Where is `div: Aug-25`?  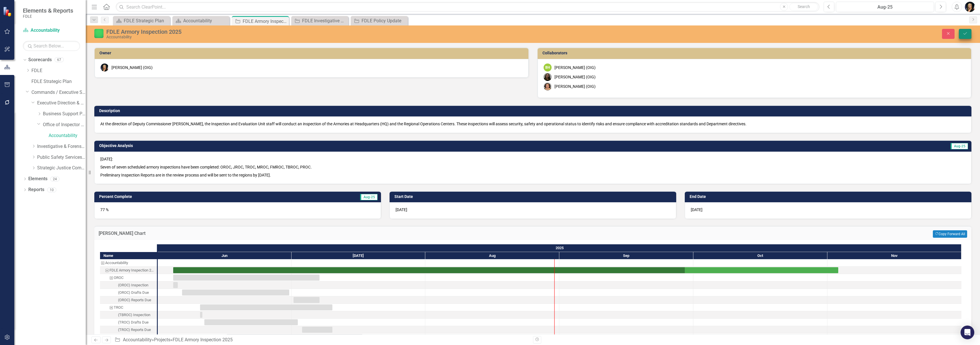
div: Aug-25 is located at coordinates (885, 7).